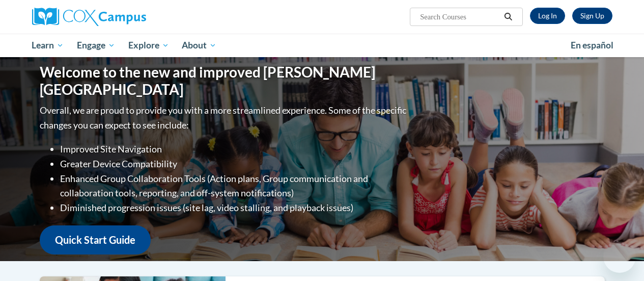 The image size is (644, 281). What do you see at coordinates (592, 16) in the screenshot?
I see `a: Register` at bounding box center [592, 16].